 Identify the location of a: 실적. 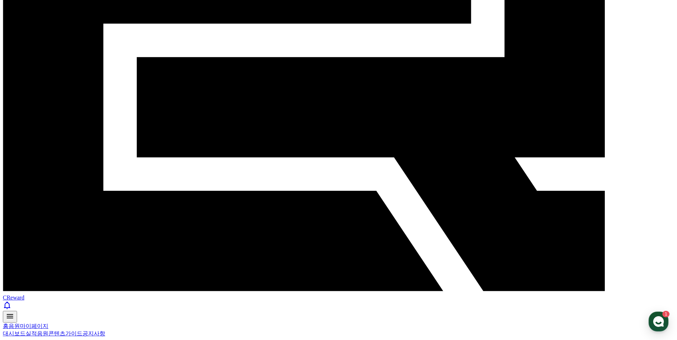
(31, 334).